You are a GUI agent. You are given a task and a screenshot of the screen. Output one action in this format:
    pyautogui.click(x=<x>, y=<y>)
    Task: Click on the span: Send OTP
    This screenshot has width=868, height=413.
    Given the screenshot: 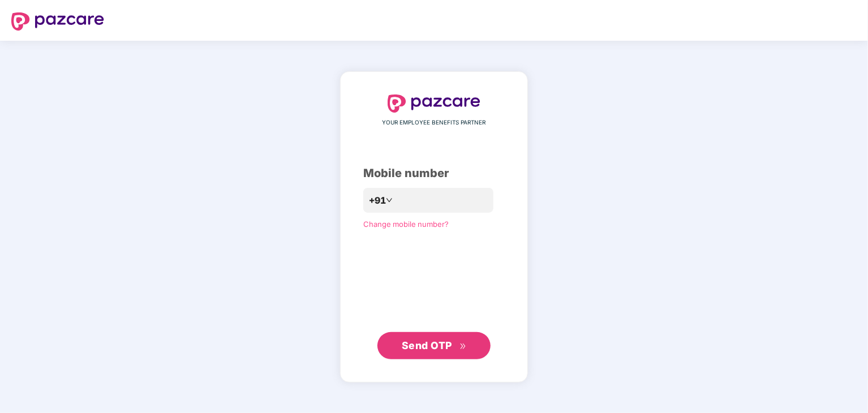 What is the action you would take?
    pyautogui.click(x=427, y=345)
    